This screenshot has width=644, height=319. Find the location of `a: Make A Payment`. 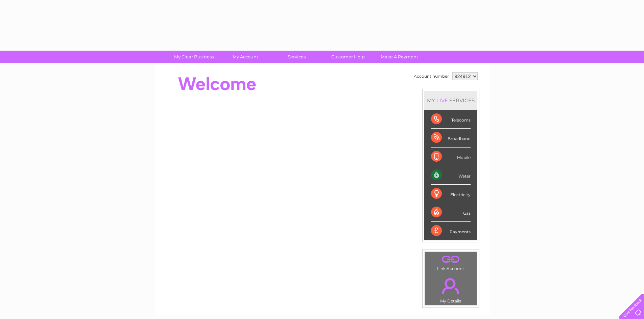

a: Make A Payment is located at coordinates (399, 57).